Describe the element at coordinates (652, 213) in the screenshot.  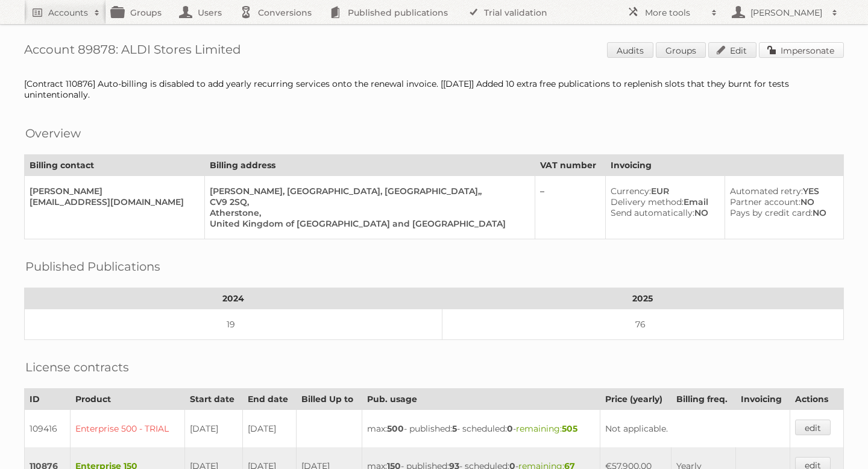
I see `span: Send automatically:` at that location.